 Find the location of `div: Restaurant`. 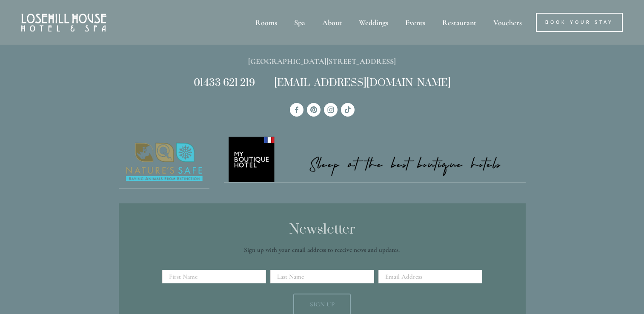

div: Restaurant is located at coordinates (460, 22).